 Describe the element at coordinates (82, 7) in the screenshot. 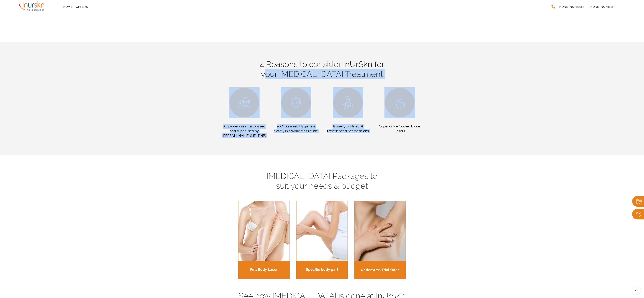

I see `a: Offers` at that location.